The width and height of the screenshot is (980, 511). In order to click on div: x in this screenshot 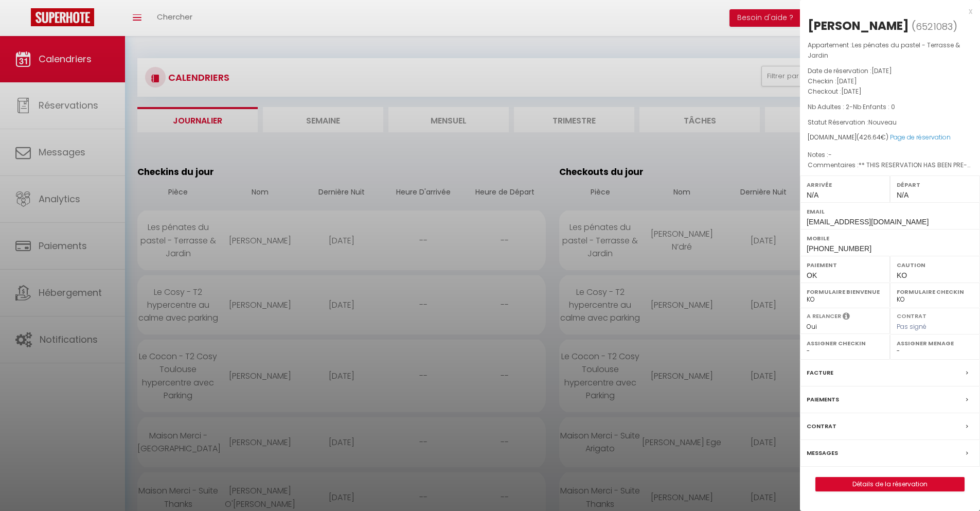, I will do `click(885, 11)`.